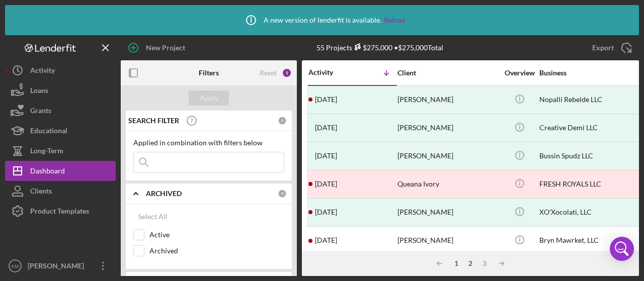  I want to click on div: 3, so click(485, 263).